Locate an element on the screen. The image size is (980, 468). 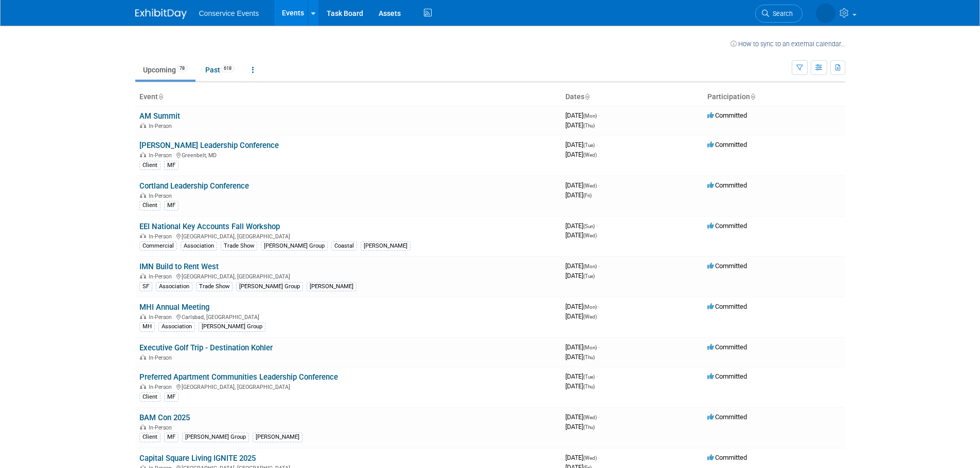
a: How to sync to an external calendar... is located at coordinates (788, 43).